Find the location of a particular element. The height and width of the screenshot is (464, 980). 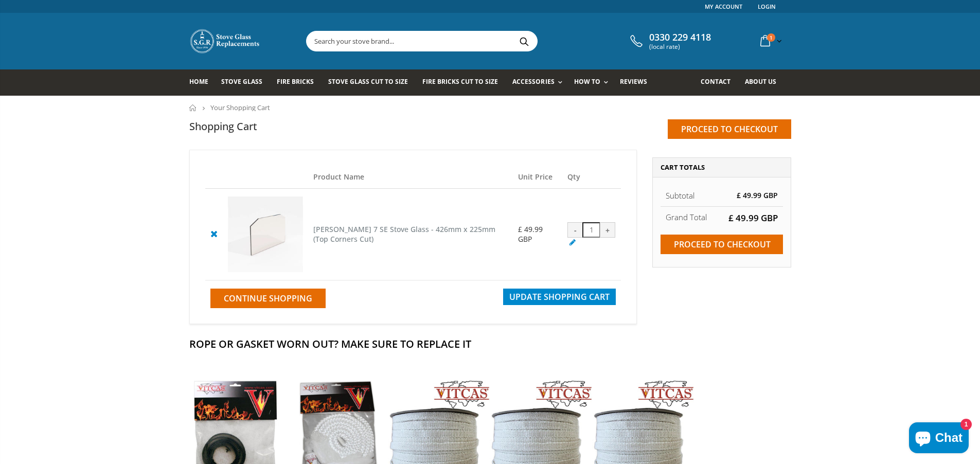

th: Qty is located at coordinates (591, 177).